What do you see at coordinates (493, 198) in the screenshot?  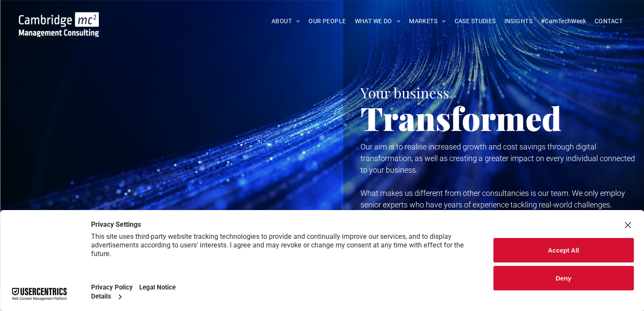 I see `span: What makes us different from other consultancies is our team. We only employ senior experts who h...` at bounding box center [493, 198].